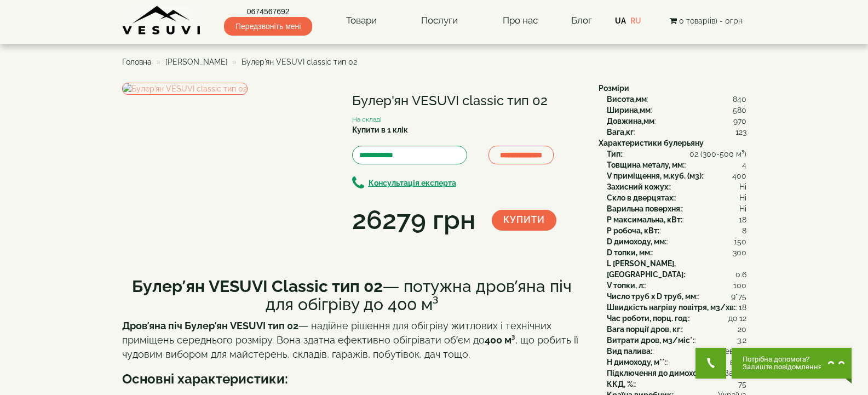 The height and width of the screenshot is (395, 868). What do you see at coordinates (137, 62) in the screenshot?
I see `span: Головна` at bounding box center [137, 62].